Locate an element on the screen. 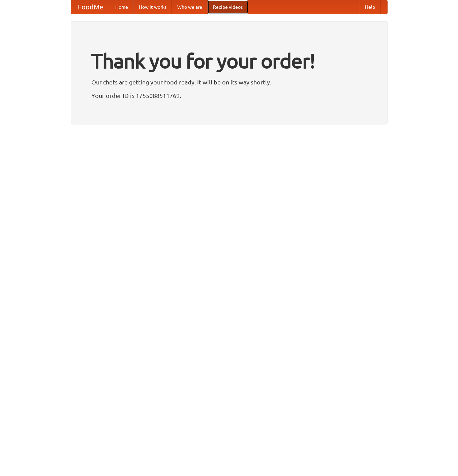 The width and height of the screenshot is (458, 476). p: Our chefs are getting your food ready. It will be on its way shortly. is located at coordinates (229, 82).